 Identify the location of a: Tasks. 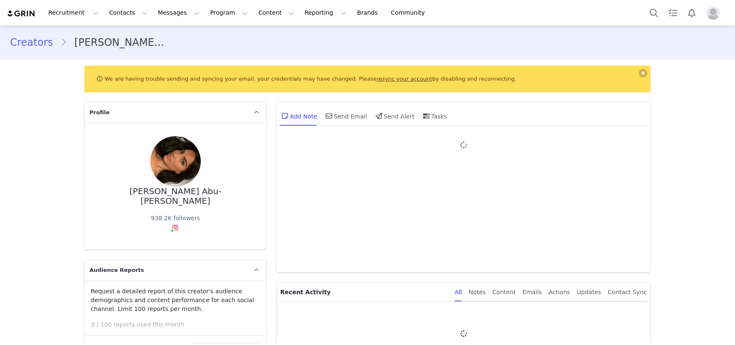
(673, 13).